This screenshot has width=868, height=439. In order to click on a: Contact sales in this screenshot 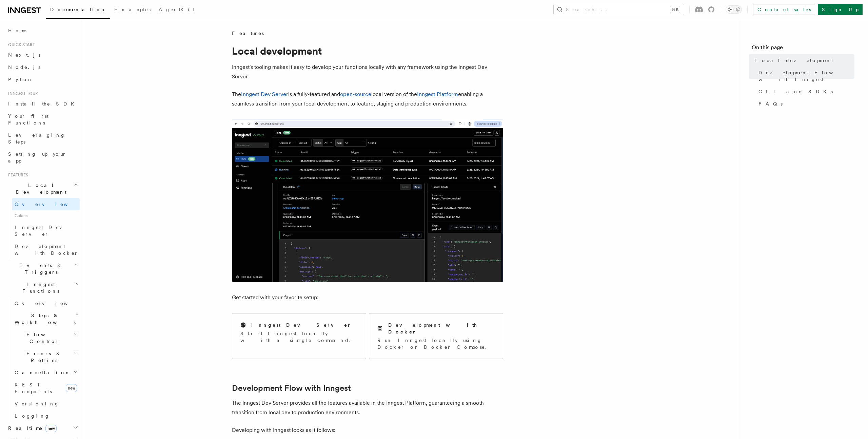, I will do `click(784, 10)`.